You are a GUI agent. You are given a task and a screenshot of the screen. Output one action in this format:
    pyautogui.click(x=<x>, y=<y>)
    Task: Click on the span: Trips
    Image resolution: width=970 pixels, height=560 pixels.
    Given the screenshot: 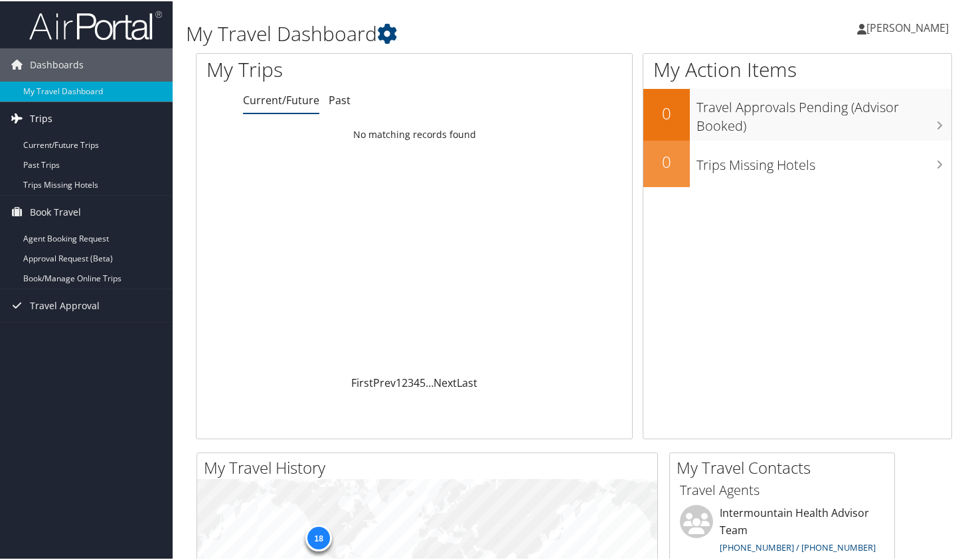 What is the action you would take?
    pyautogui.click(x=41, y=118)
    